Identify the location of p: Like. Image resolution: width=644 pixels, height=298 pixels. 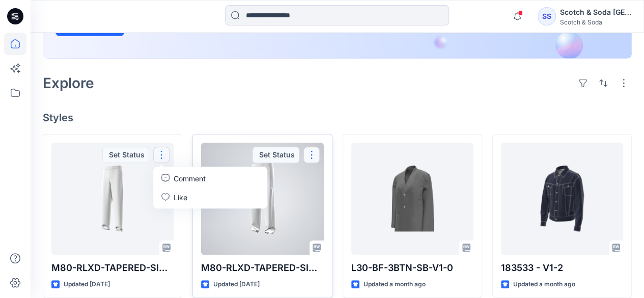
(181, 196).